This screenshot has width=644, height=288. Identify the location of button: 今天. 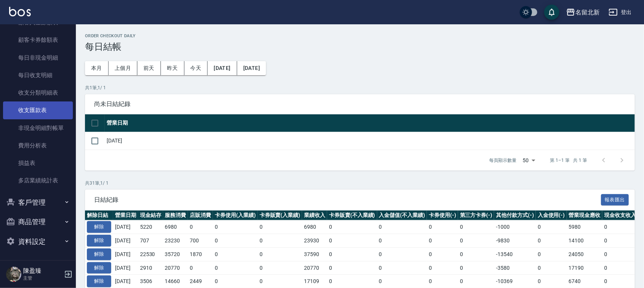
(196, 68).